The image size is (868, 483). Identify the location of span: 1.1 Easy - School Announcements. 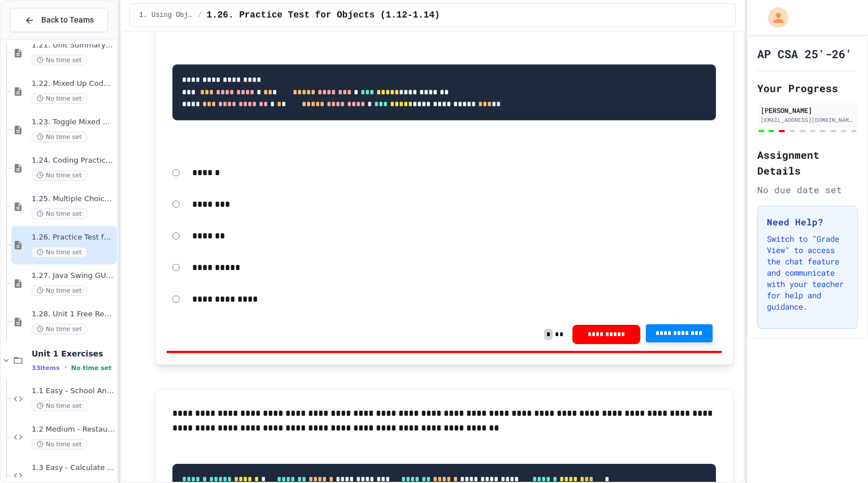
(73, 391).